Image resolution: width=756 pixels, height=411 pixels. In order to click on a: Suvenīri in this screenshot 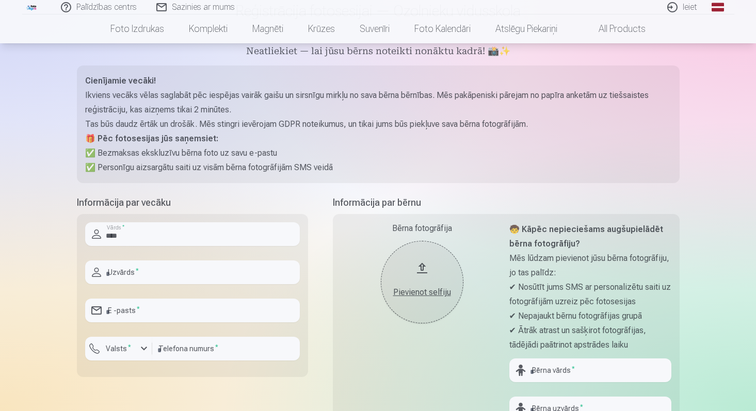, I will do `click(375, 29)`.